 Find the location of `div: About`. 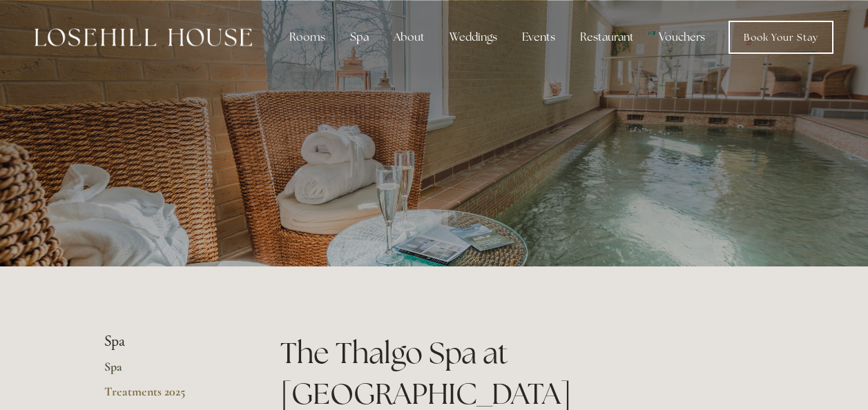

div: About is located at coordinates (409, 37).